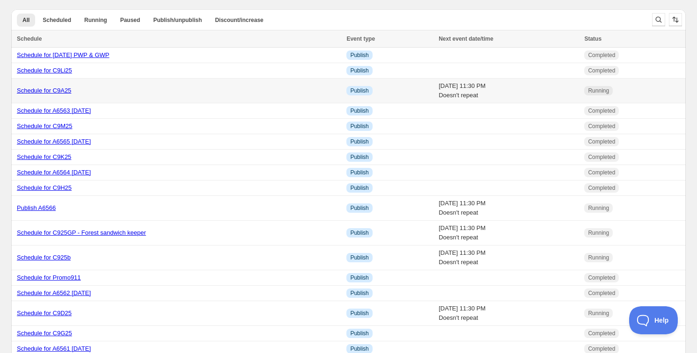 This screenshot has width=697, height=353. What do you see at coordinates (26, 20) in the screenshot?
I see `span: All` at bounding box center [26, 20].